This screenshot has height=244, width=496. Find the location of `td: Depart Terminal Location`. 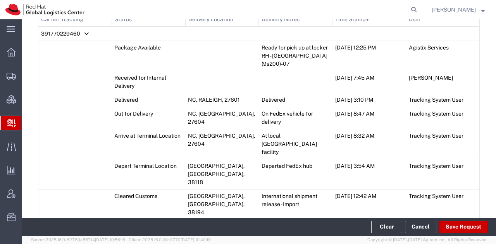

td: Depart Terminal Location is located at coordinates (148, 174).